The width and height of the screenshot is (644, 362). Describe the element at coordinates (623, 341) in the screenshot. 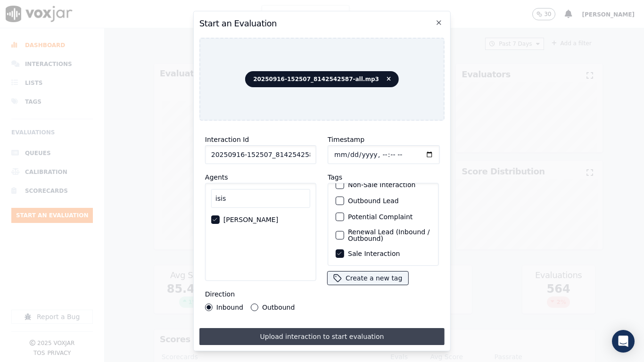

I see `div: Open Intercom Messenger` at that location.